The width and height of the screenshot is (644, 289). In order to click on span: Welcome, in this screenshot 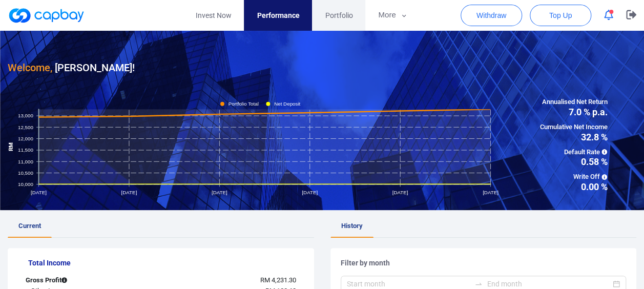, I will do `click(30, 68)`.